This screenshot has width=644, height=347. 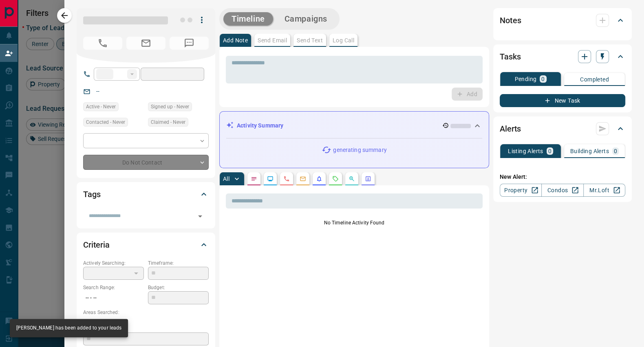 What do you see at coordinates (100, 107) in the screenshot?
I see `span: Active - Never` at bounding box center [100, 107].